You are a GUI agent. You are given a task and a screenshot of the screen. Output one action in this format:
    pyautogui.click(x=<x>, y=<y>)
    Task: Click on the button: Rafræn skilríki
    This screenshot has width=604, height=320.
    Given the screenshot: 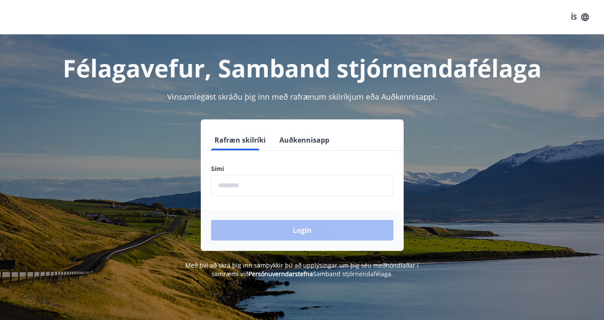 What is the action you would take?
    pyautogui.click(x=240, y=140)
    